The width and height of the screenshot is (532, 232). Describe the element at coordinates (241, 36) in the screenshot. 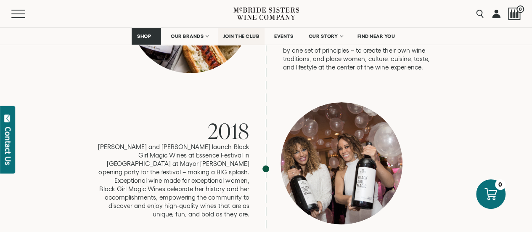

I see `span: JOIN THE CLUB` at that location.